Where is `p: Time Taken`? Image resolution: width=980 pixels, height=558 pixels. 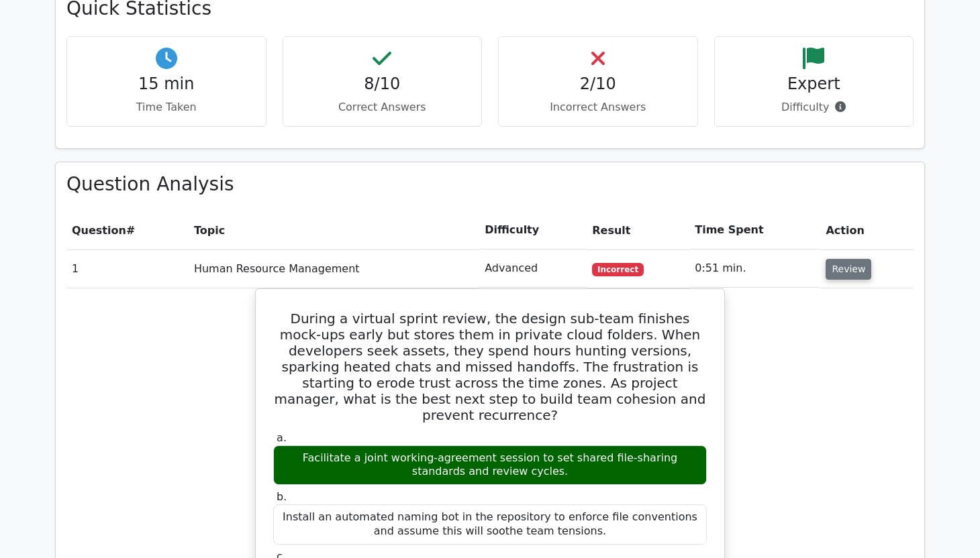
p: Time Taken is located at coordinates (166, 108).